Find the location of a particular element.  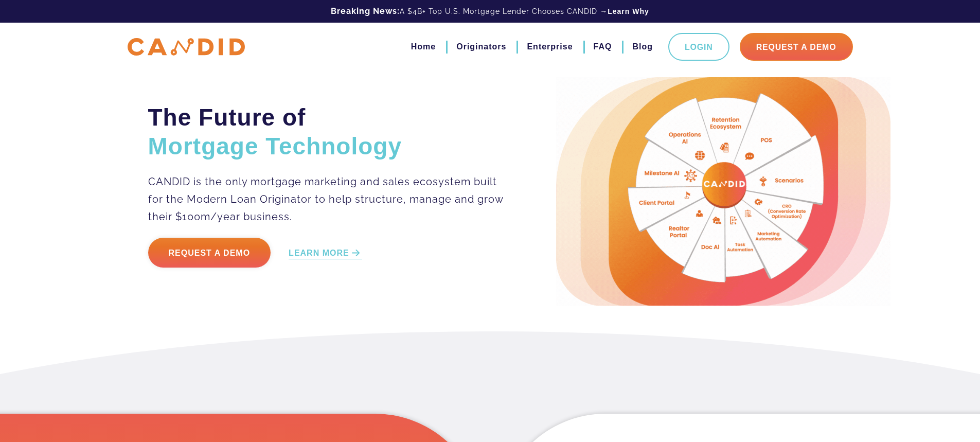

a: Request a Demo is located at coordinates (210, 252).